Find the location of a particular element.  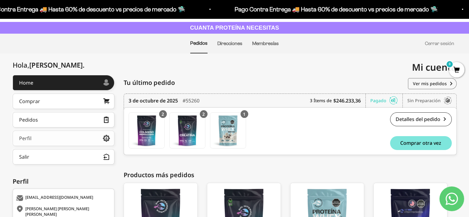

a: Proteína Whey - Cookies & Cream - Cookies & Cream / 2 libras (910g) is located at coordinates (228, 130).